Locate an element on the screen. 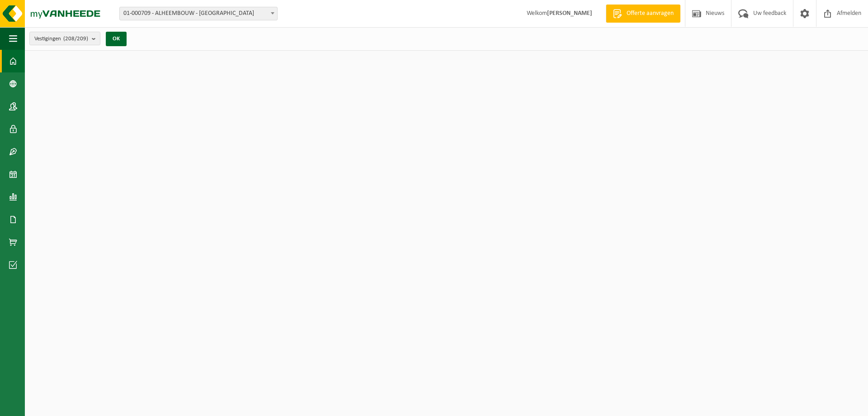 The width and height of the screenshot is (868, 416). span: Offerte aanvragen is located at coordinates (650, 14).